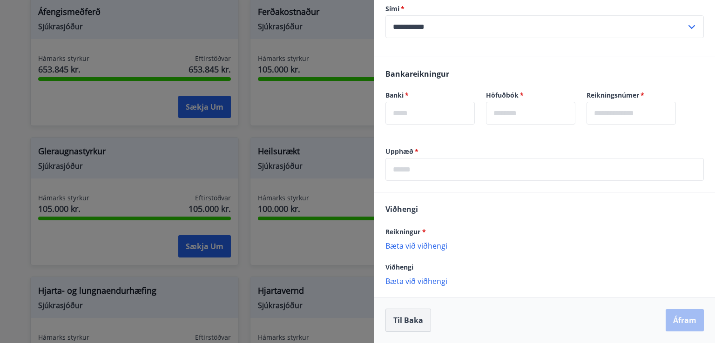 This screenshot has height=343, width=715. Describe the element at coordinates (408, 321) in the screenshot. I see `button: Til baka` at that location.